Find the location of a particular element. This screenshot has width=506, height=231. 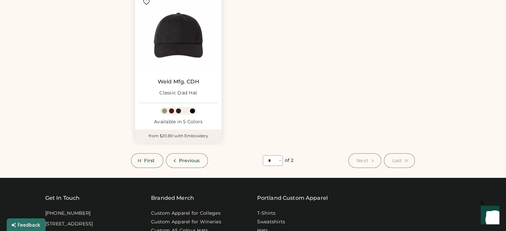

button: Last is located at coordinates (400, 161).